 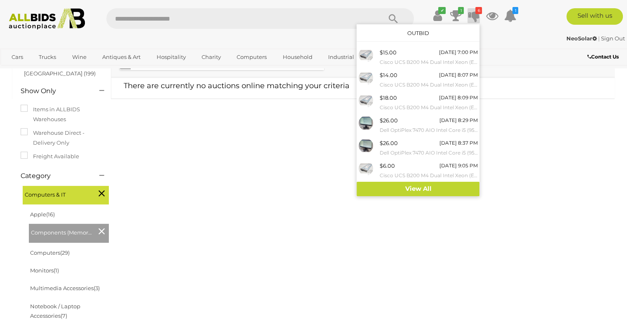 What do you see at coordinates (366, 168) in the screenshot?
I see `img: 51681-516a.jpg` at bounding box center [366, 168].